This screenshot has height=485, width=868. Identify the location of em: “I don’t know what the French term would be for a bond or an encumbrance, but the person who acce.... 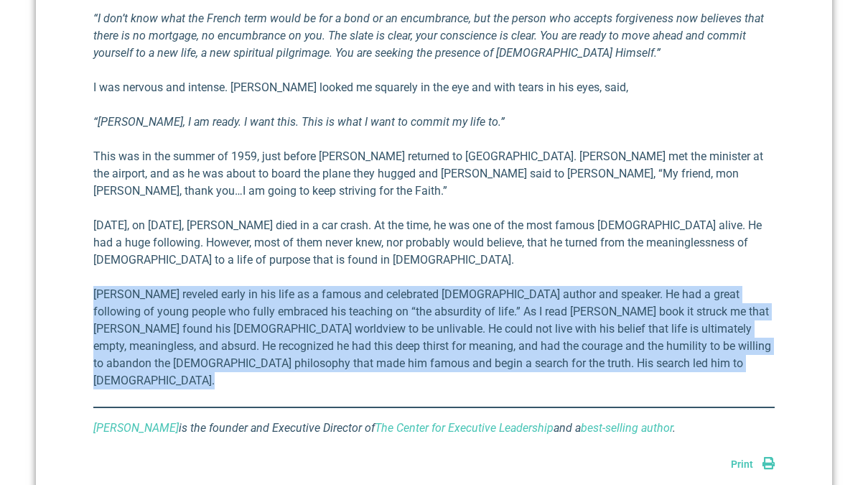
(429, 35).